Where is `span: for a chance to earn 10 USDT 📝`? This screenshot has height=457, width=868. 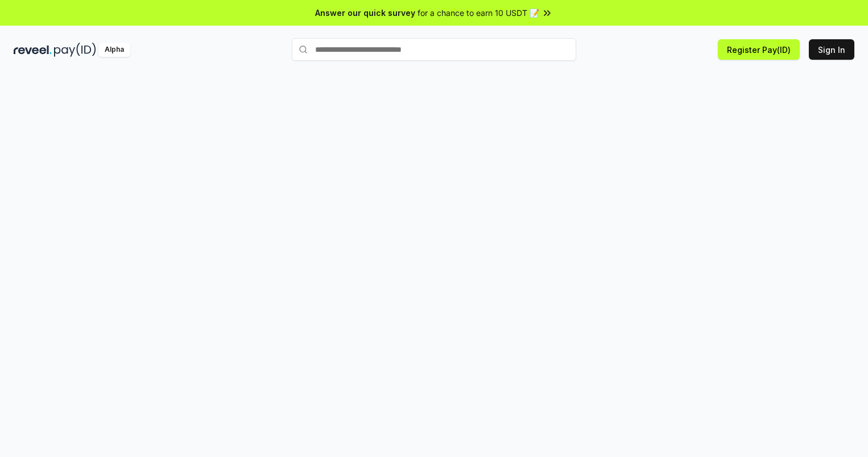
span: for a chance to earn 10 USDT 📝 is located at coordinates (479, 12).